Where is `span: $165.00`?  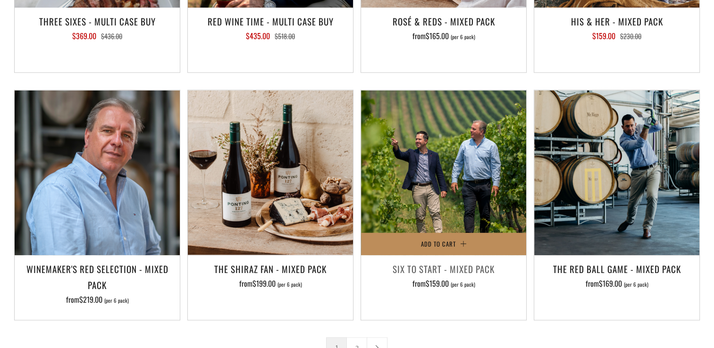 span: $165.00 is located at coordinates (437, 36).